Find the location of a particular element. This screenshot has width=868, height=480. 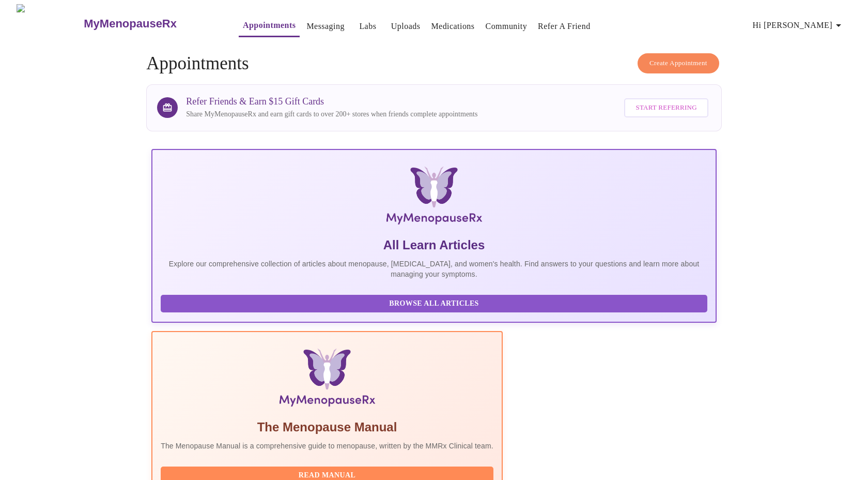

a: MyMenopauseRx is located at coordinates (151, 23).